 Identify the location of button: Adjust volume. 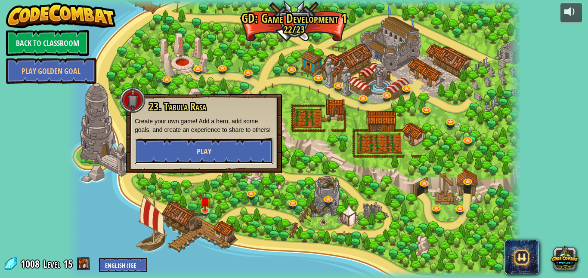
(571, 12).